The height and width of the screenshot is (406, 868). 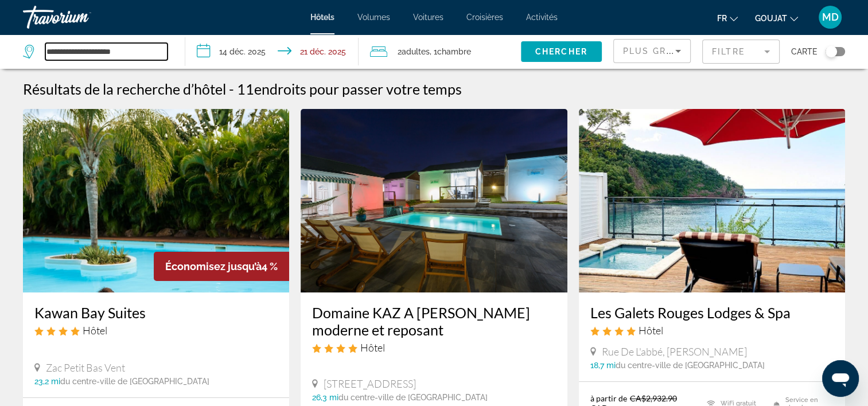 What do you see at coordinates (80, 17) in the screenshot?
I see `a: Travorium` at bounding box center [80, 17].